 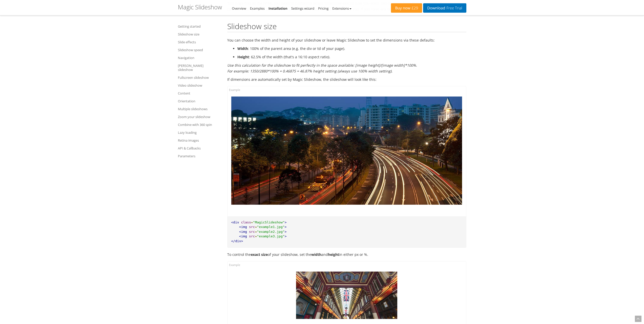 What do you see at coordinates (453, 8) in the screenshot?
I see `span: Free Trial` at bounding box center [453, 8].